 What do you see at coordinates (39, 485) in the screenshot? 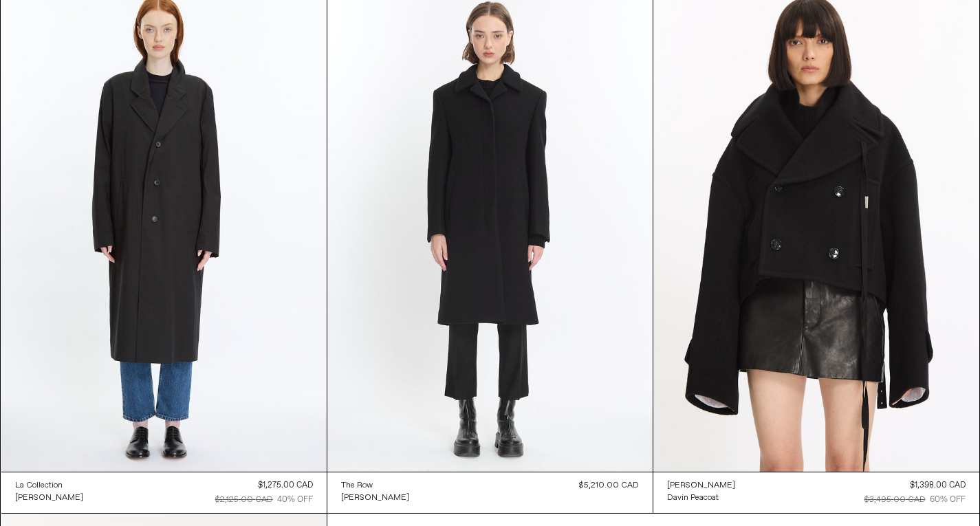
I see `div: La Collection` at bounding box center [39, 485].